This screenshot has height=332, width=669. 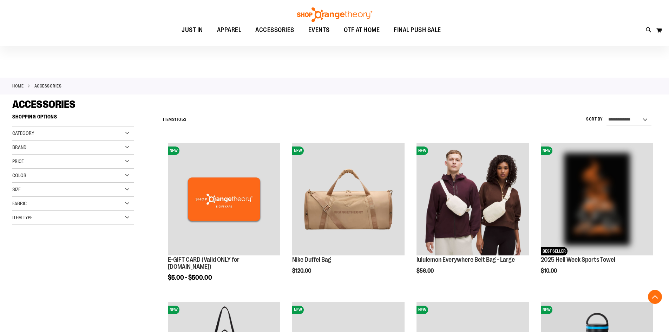 I want to click on a: APPAREL, so click(x=229, y=30).